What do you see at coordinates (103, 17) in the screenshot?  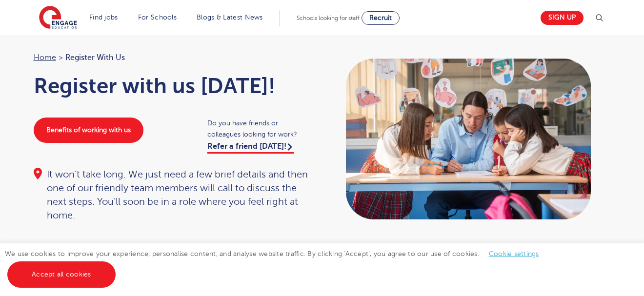 I see `a: Find jobs` at bounding box center [103, 17].